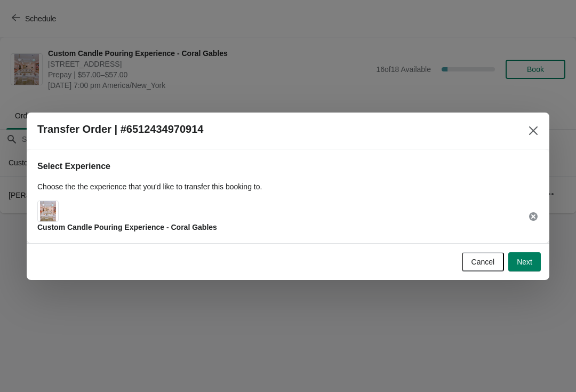 The image size is (576, 392). What do you see at coordinates (483, 262) in the screenshot?
I see `span: Cancel` at bounding box center [483, 262].